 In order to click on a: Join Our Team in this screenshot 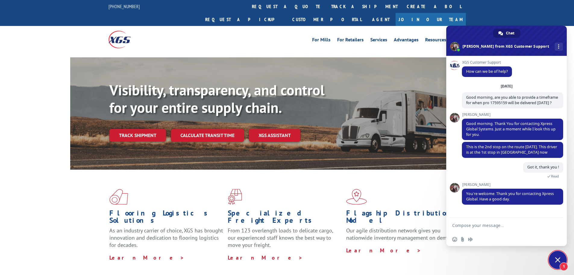, I will do `click(431, 19)`.